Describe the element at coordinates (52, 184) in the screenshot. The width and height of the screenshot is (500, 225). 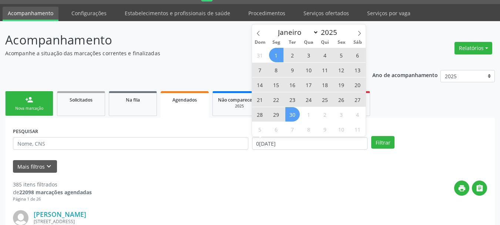
I see `div: 385 itens filtrados` at that location.